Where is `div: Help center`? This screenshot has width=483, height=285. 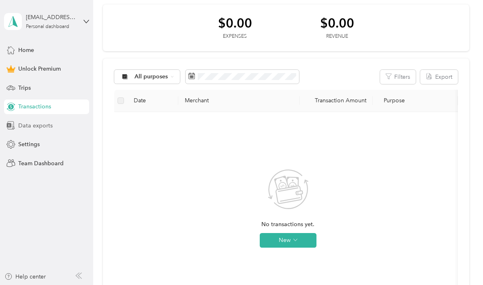 div: Help center is located at coordinates (25, 276).